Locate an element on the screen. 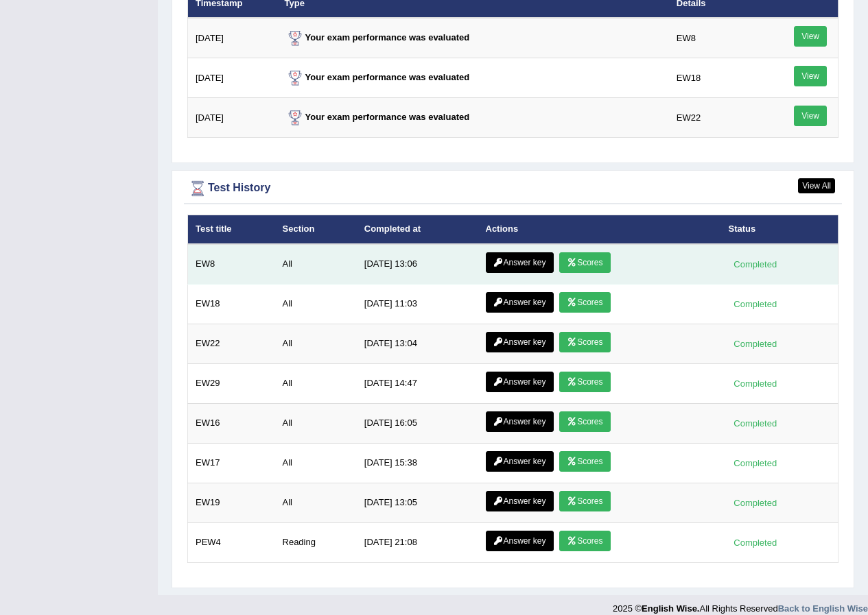 This screenshot has height=615, width=868. td: EW19 is located at coordinates (231, 503).